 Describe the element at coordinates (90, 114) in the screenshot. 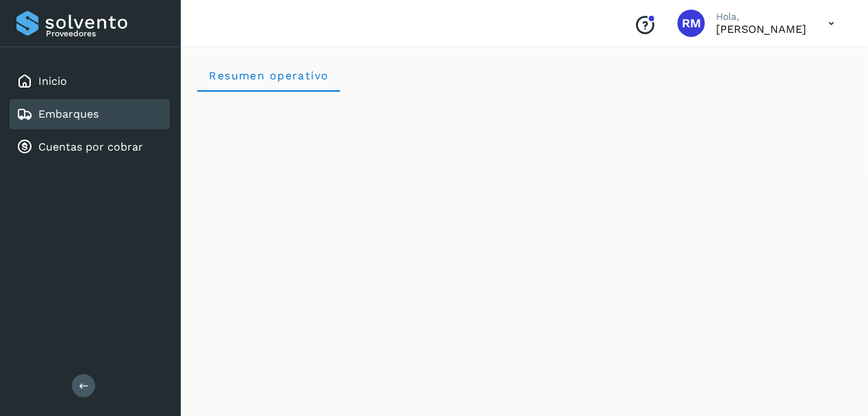

I see `div: Embarques` at that location.